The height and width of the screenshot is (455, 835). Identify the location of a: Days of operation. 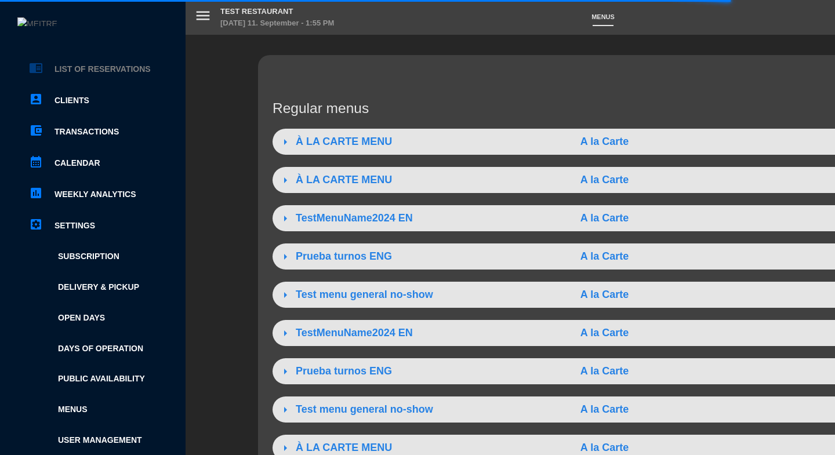
(104, 348).